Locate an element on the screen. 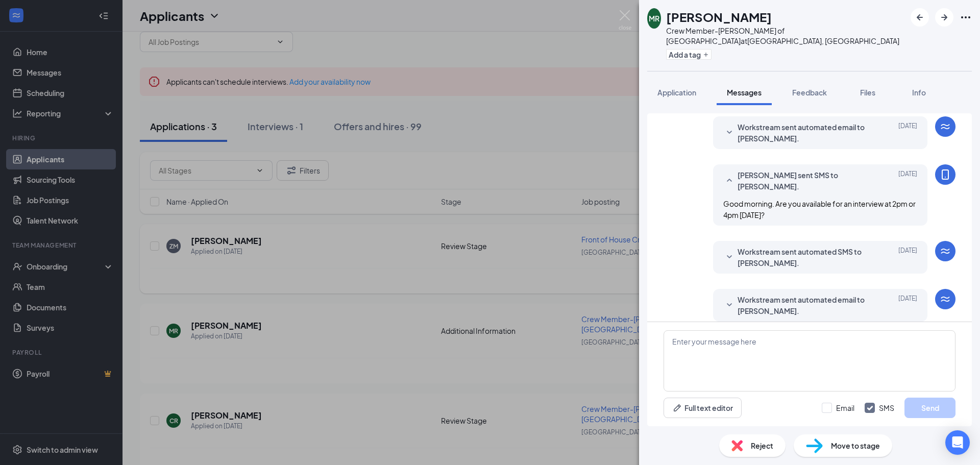  span: Reject is located at coordinates (762, 446).